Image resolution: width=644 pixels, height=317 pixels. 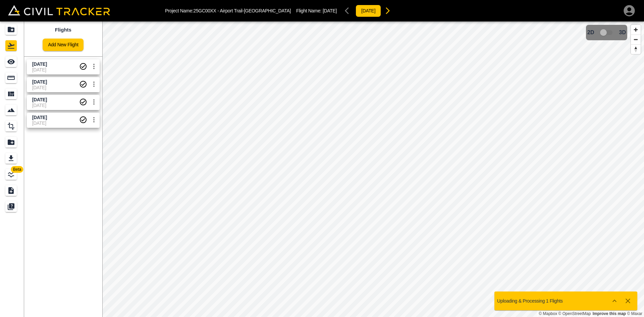 I want to click on canvas: Map, so click(x=373, y=169).